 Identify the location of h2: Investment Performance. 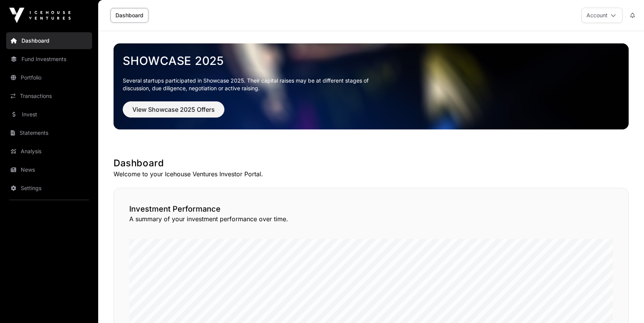
(371, 209).